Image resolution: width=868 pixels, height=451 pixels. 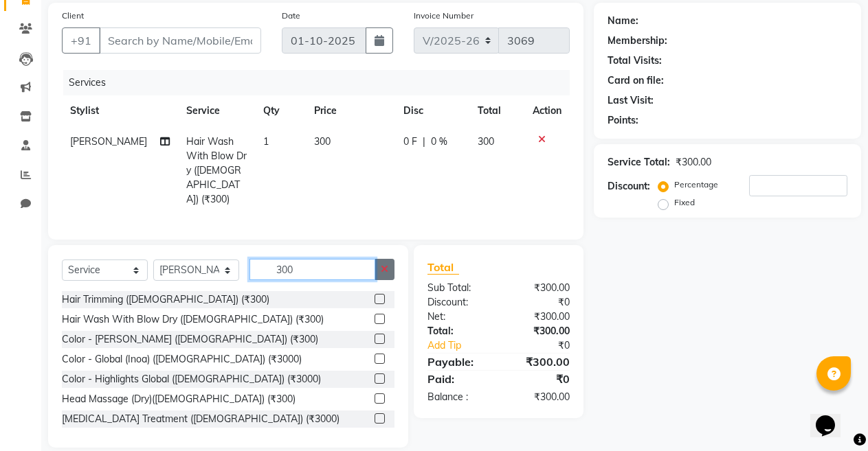 I want to click on div: Total:, so click(x=458, y=331).